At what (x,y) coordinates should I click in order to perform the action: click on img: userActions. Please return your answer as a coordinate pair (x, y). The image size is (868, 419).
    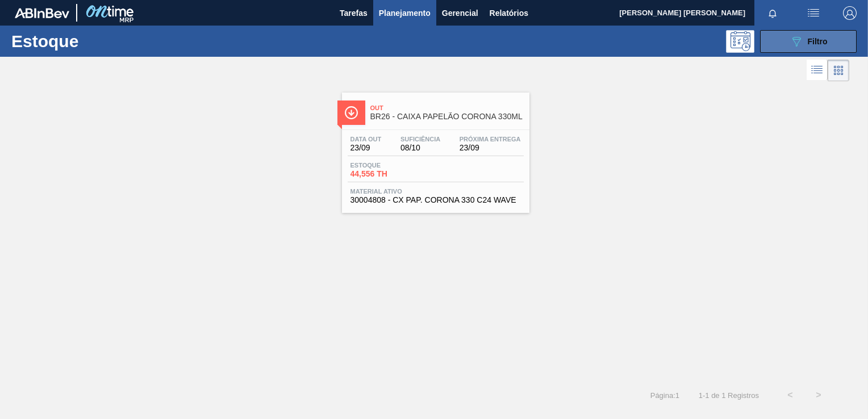
    Looking at the image, I should click on (813, 13).